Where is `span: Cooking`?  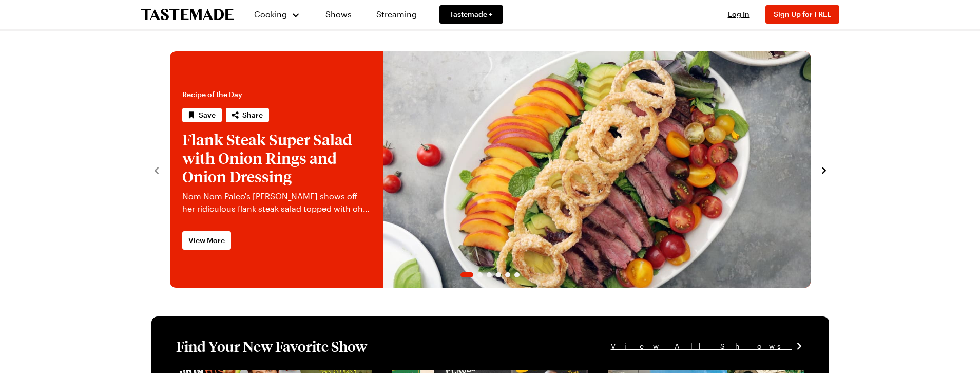
span: Cooking is located at coordinates (270, 14).